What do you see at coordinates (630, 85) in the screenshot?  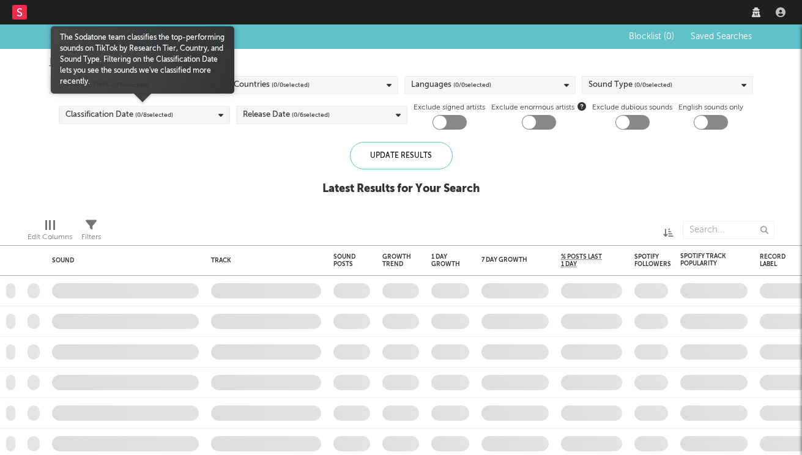 I see `div: Sound Type` at bounding box center [630, 85].